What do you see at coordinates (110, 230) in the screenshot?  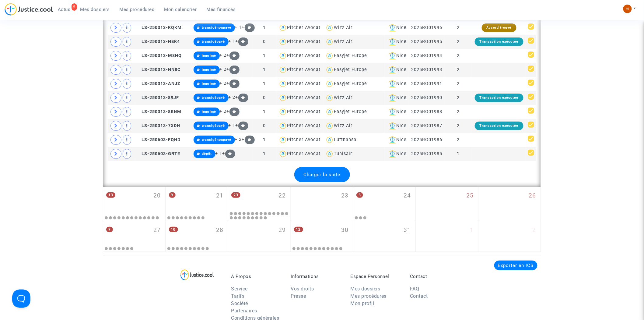 I see `span: 7` at bounding box center [110, 230].